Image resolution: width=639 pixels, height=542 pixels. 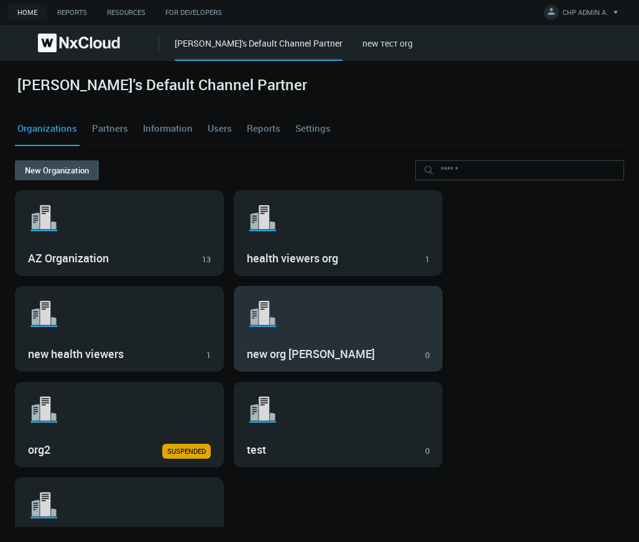 What do you see at coordinates (47, 129) in the screenshot?
I see `a: Organizations` at bounding box center [47, 129].